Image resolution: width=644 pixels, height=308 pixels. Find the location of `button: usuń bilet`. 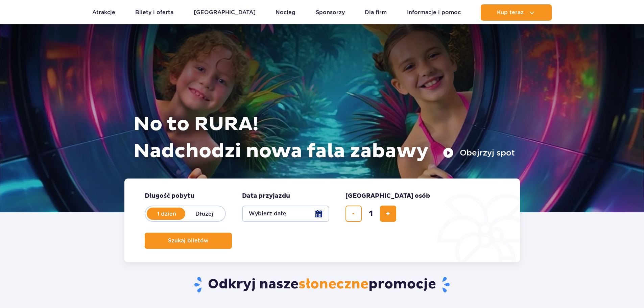

button: usuń bilet is located at coordinates (354, 214).